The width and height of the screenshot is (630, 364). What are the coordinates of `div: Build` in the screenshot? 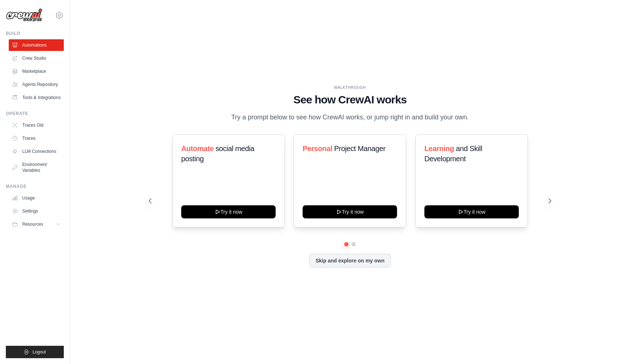 It's located at (34, 33).